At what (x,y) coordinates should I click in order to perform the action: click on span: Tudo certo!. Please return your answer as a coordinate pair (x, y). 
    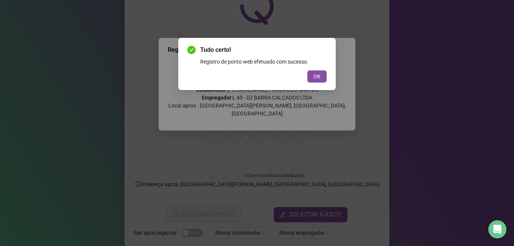
    Looking at the image, I should click on (264, 50).